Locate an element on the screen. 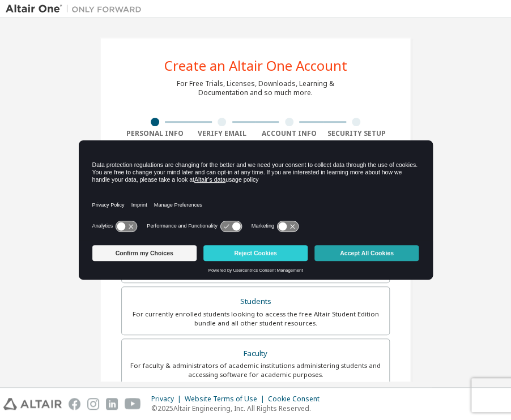 The width and height of the screenshot is (511, 420). img: Altair One is located at coordinates (77, 9).